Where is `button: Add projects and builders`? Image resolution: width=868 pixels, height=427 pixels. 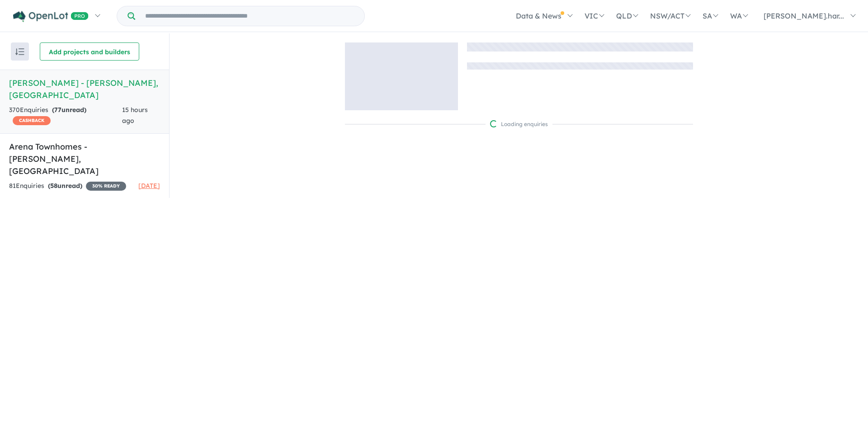
button: Add projects and builders is located at coordinates (89, 51).